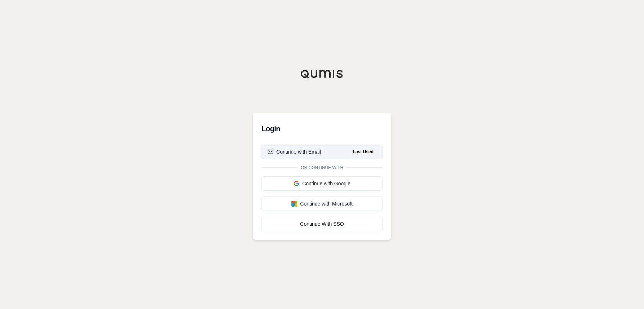  Describe the element at coordinates (322, 151) in the screenshot. I see `button: Continue with EmailLast Used` at that location.